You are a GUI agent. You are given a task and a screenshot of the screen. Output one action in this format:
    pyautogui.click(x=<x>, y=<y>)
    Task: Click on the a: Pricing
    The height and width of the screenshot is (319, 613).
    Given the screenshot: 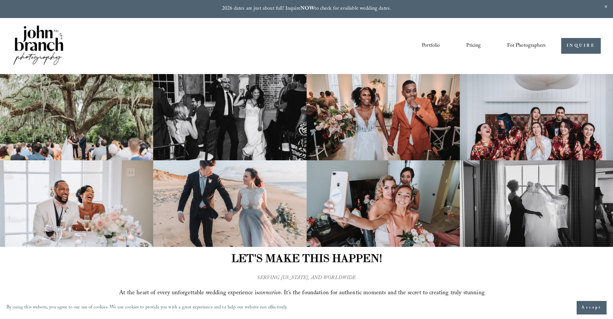 What is the action you would take?
    pyautogui.click(x=474, y=46)
    